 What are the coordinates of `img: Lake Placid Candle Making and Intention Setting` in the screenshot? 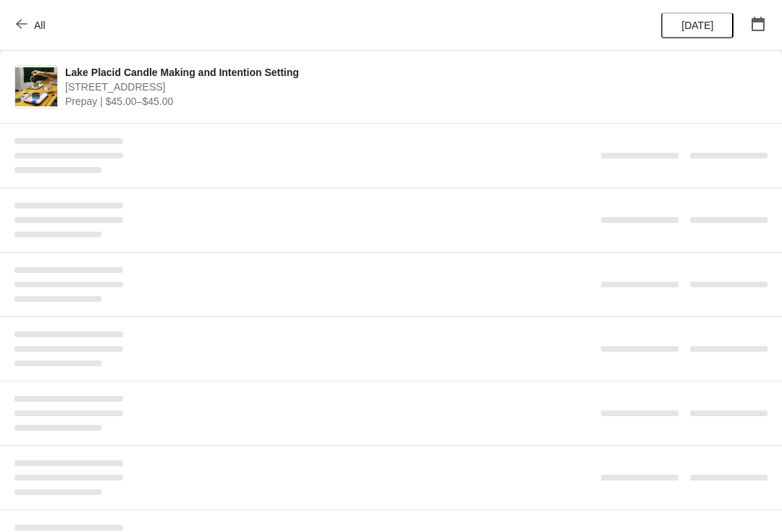 It's located at (36, 87).